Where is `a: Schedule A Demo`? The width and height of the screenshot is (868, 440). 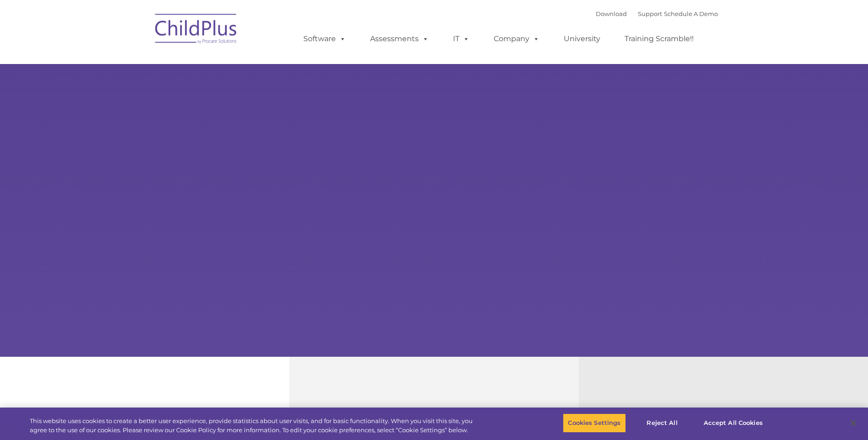 a: Schedule A Demo is located at coordinates (691, 14).